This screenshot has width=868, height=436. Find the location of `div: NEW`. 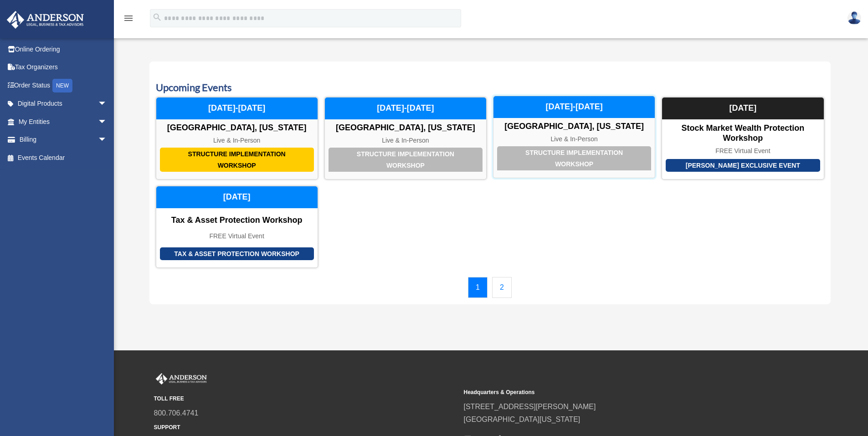

div: NEW is located at coordinates (63, 85).